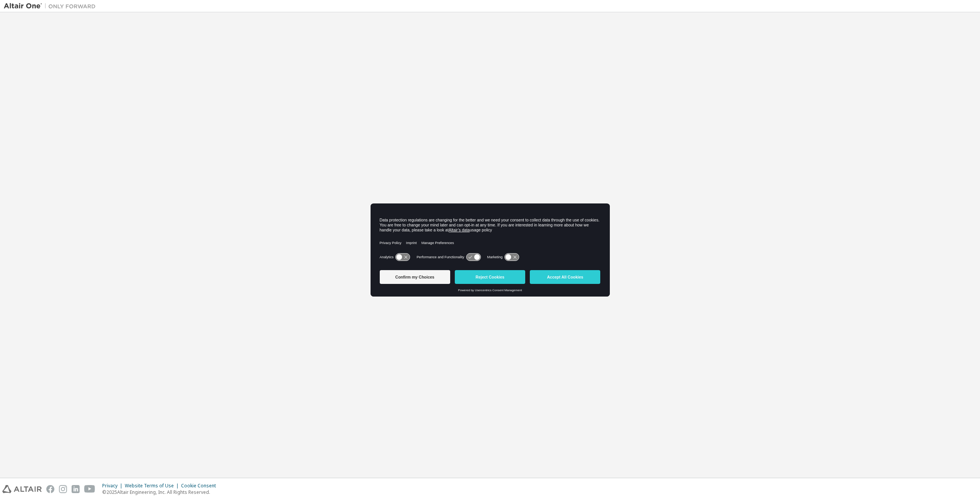 The image size is (980, 500). What do you see at coordinates (75, 489) in the screenshot?
I see `img: linkedin.svg` at bounding box center [75, 489].